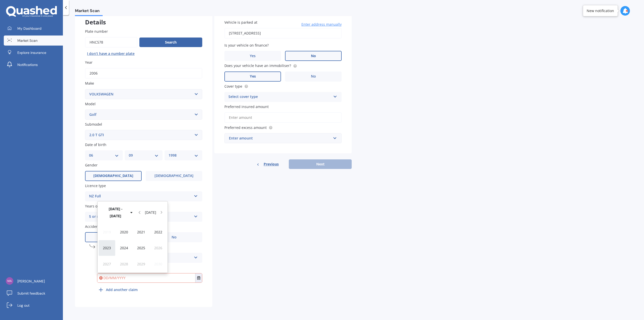 The image size is (644, 320). I want to click on button: I don’t have a number plate, so click(111, 54).